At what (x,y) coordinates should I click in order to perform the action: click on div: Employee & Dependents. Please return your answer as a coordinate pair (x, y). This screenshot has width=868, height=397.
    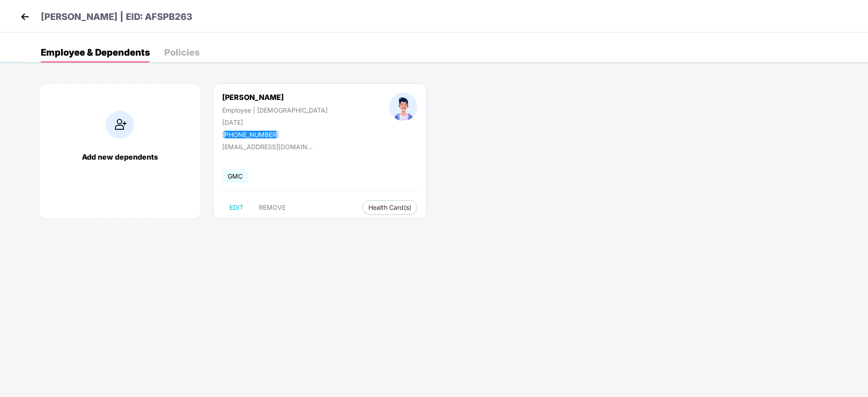
    Looking at the image, I should click on (95, 52).